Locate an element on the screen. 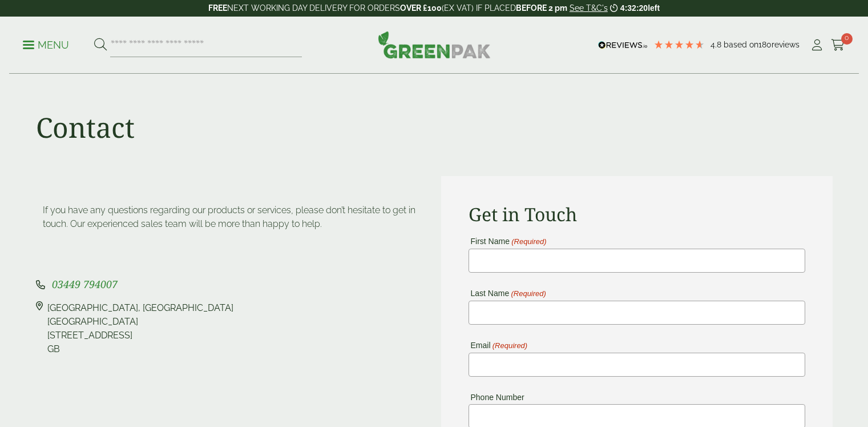  label: Email is located at coordinates (499, 345).